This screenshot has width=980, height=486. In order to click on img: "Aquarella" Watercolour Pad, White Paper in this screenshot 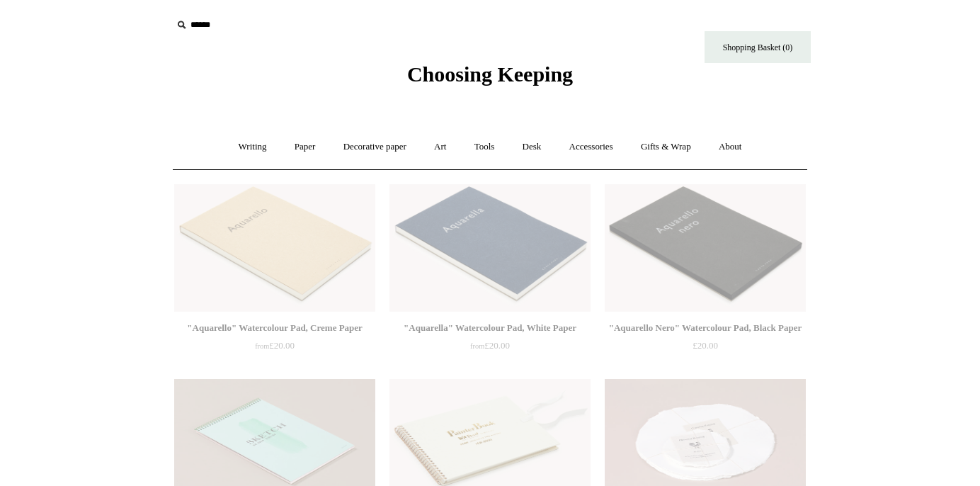, I will do `click(490, 248)`.